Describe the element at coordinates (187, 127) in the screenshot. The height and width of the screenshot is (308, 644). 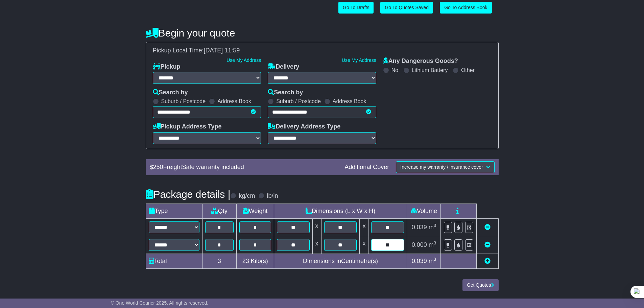
I see `label: Pickup Address Type` at that location.